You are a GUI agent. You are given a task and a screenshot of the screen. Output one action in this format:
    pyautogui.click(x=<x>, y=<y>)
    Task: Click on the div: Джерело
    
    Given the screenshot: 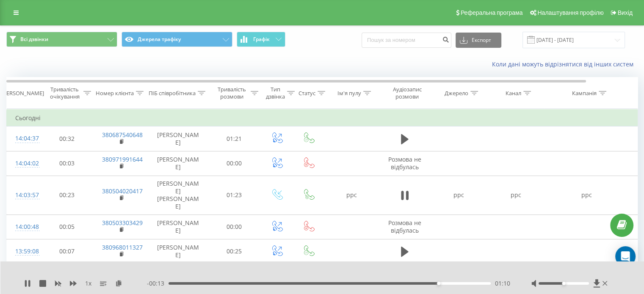 What is the action you would take?
    pyautogui.click(x=456, y=93)
    